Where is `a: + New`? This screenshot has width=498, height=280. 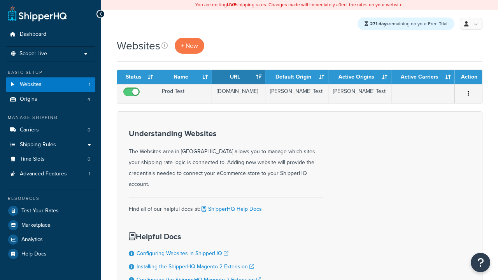 a: + New is located at coordinates (190, 46).